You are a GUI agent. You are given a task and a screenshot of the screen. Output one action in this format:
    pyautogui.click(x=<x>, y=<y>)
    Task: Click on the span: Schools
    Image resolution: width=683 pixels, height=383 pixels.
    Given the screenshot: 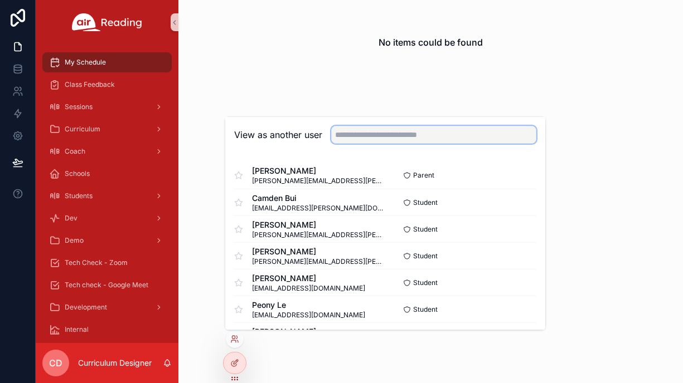 What is the action you would take?
    pyautogui.click(x=77, y=174)
    